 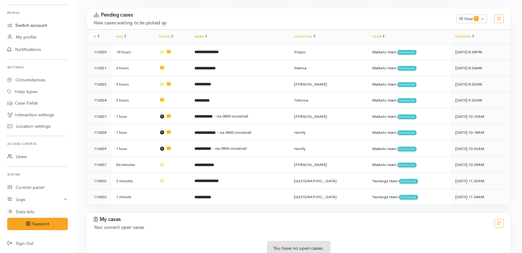 I want to click on td: 116527, so click(x=99, y=117).